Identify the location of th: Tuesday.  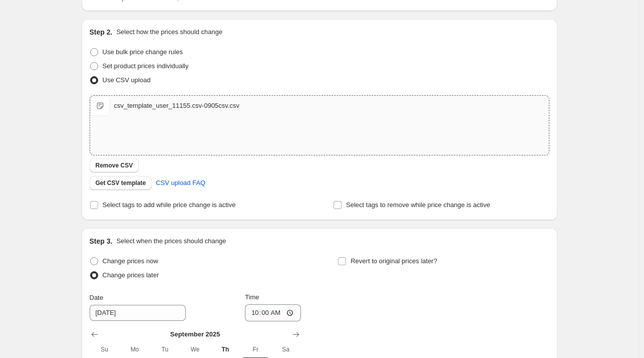
(165, 349).